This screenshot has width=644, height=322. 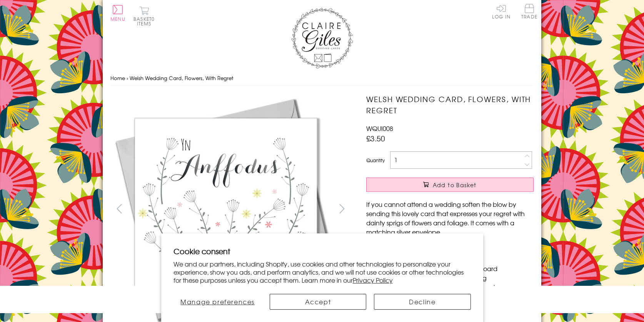 I want to click on span: 0 items, so click(x=146, y=21).